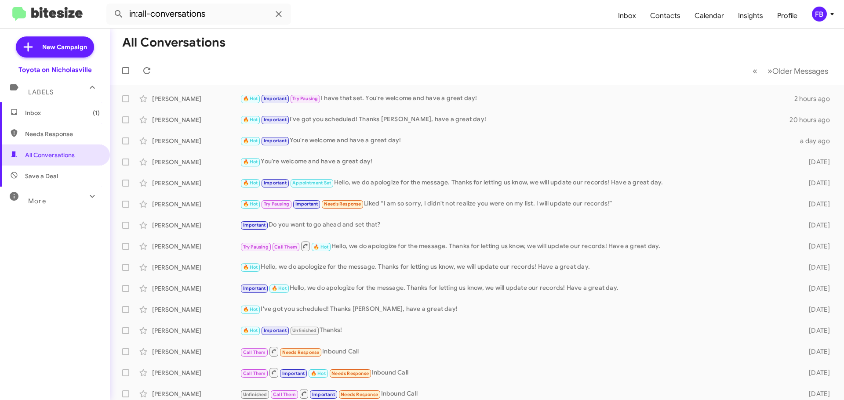 This screenshot has height=400, width=844. What do you see at coordinates (787, 16) in the screenshot?
I see `span: Profile` at bounding box center [787, 16].